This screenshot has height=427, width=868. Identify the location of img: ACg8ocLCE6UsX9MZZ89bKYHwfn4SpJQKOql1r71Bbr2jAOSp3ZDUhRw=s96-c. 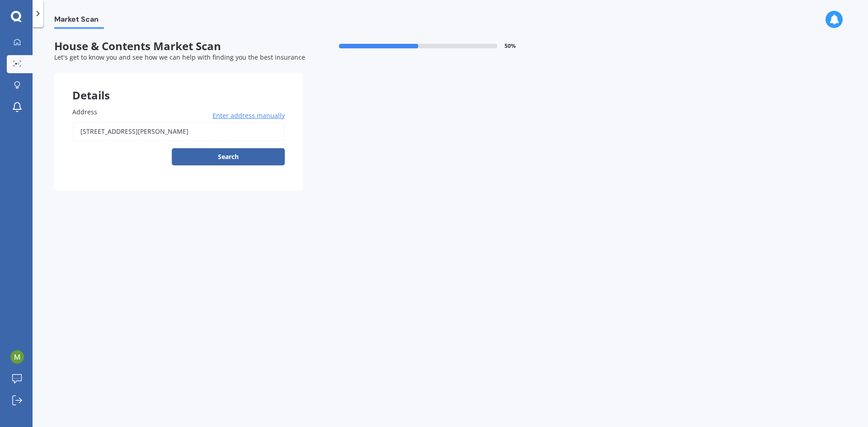
(17, 357).